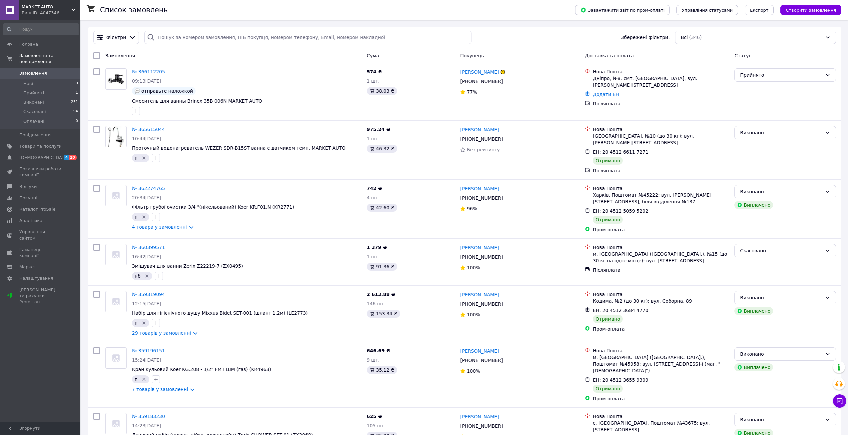 This screenshot has height=435, width=848. I want to click on a: Змішувач для ванни Zerix Z22219-7 (ZX0495), so click(187, 266).